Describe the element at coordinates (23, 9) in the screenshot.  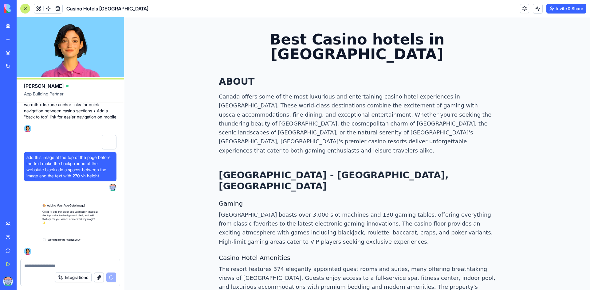
I see `img: logo` at that location.